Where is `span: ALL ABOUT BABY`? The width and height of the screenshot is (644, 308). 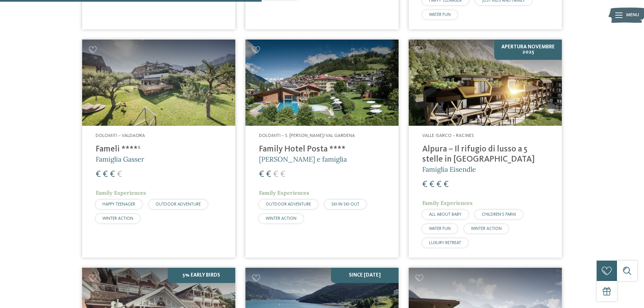
span: ALL ABOUT BABY is located at coordinates (445, 214).